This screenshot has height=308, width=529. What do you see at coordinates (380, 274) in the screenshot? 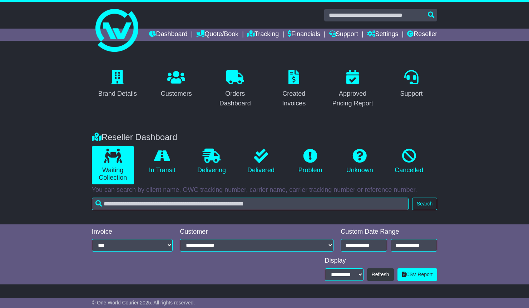
I see `button: Refresh` at bounding box center [380, 274].